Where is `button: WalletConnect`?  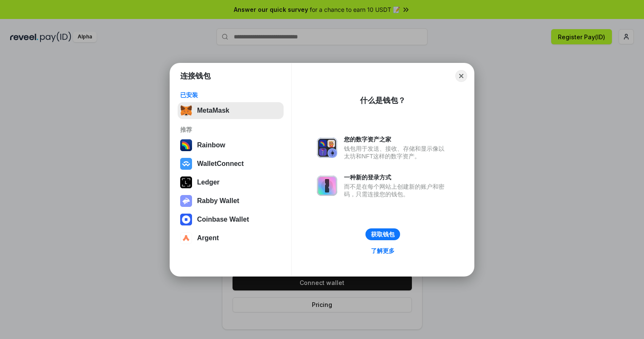
button: WalletConnect is located at coordinates (230, 164).